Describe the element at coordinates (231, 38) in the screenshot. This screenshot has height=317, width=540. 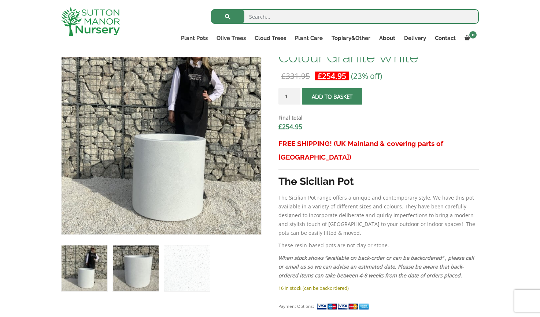
I see `a: Olive Trees` at that location.